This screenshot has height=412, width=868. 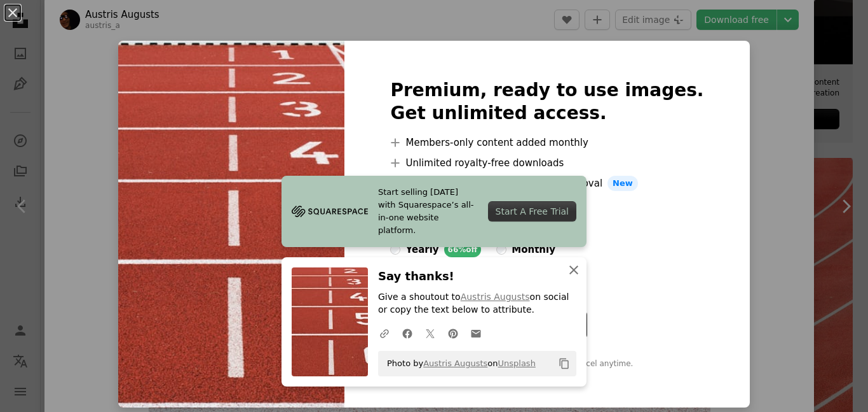 I want to click on li: Unlimited royalty-free downloads, so click(x=547, y=163).